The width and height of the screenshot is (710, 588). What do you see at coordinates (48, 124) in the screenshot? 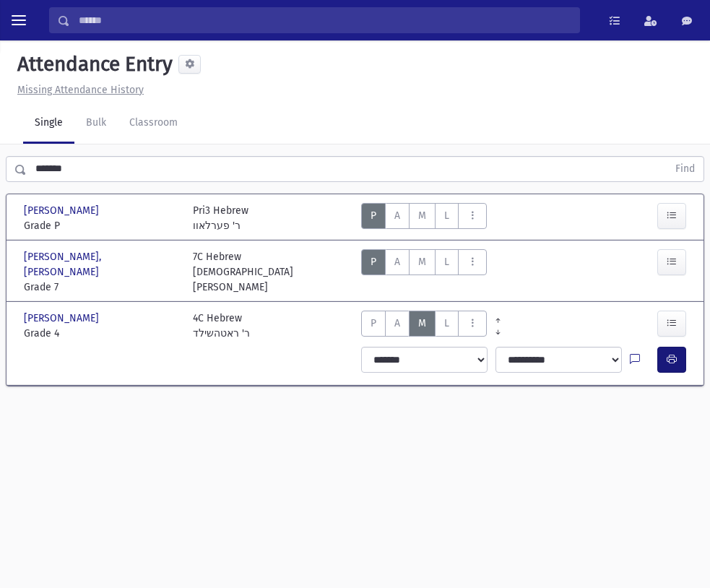
I see `a: Single` at bounding box center [48, 124].